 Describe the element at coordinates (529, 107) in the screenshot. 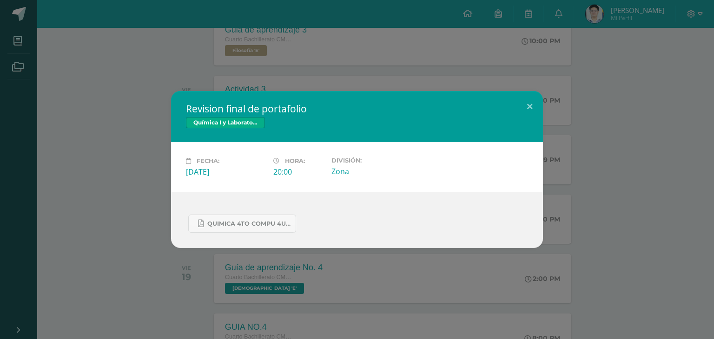

I see `button: Close (Esc)` at that location.